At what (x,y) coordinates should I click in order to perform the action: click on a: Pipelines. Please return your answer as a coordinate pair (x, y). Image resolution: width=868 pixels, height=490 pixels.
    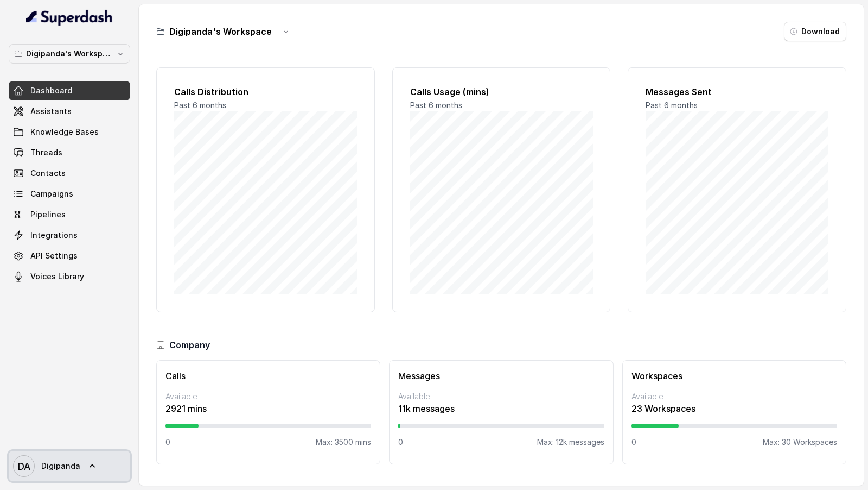
    Looking at the image, I should click on (70, 215).